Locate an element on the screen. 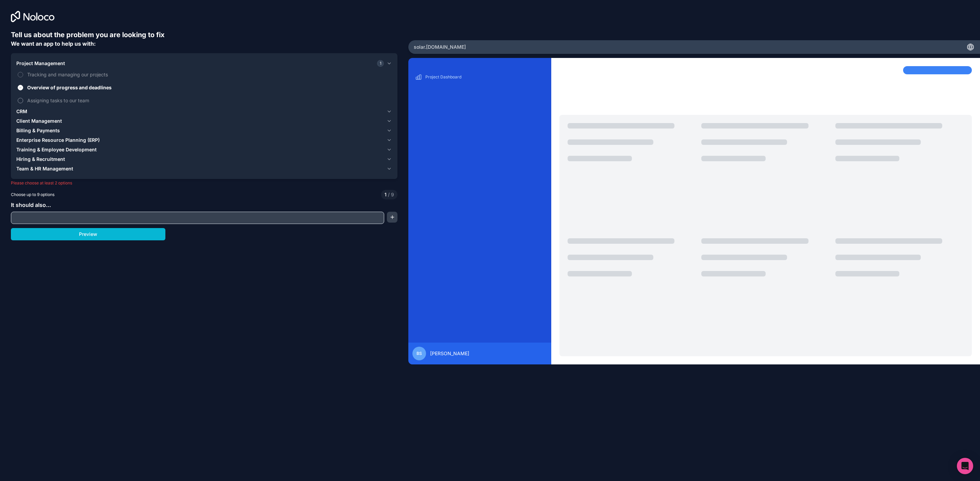 Image resolution: width=980 pixels, height=481 pixels. button: Training & Employee Development is located at coordinates (204, 149).